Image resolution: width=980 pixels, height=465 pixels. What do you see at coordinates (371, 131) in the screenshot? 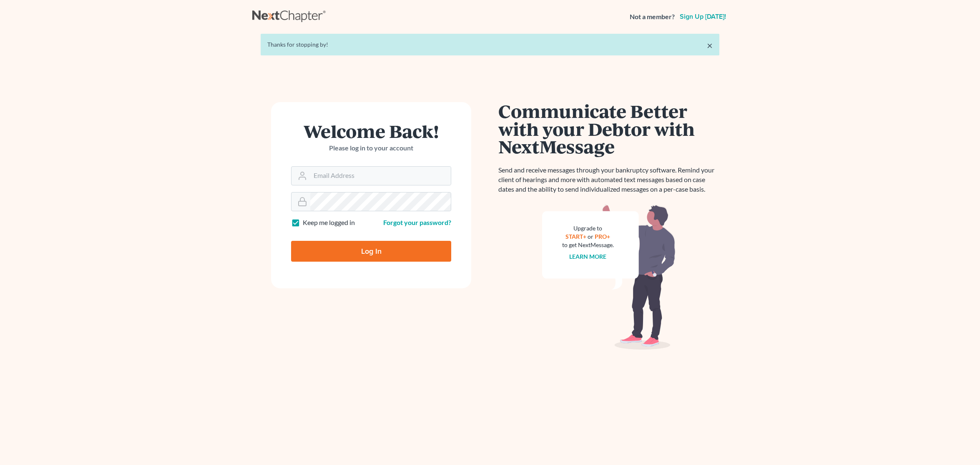
I see `h1: Welcome Back!` at bounding box center [371, 131].